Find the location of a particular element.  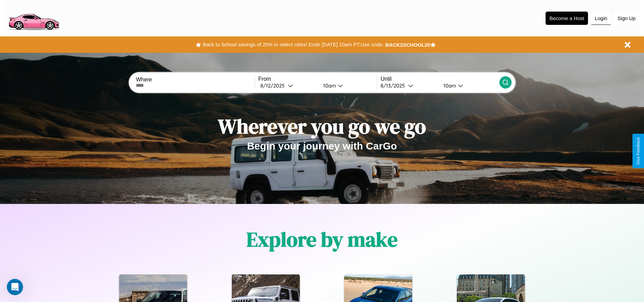

label: From is located at coordinates (318, 79).